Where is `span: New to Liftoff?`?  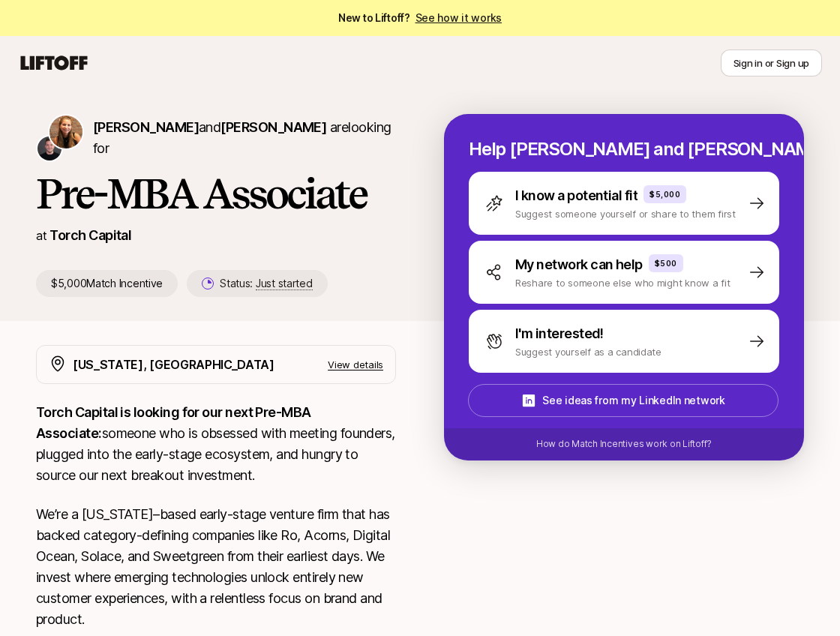
span: New to Liftoff? is located at coordinates (420, 18).